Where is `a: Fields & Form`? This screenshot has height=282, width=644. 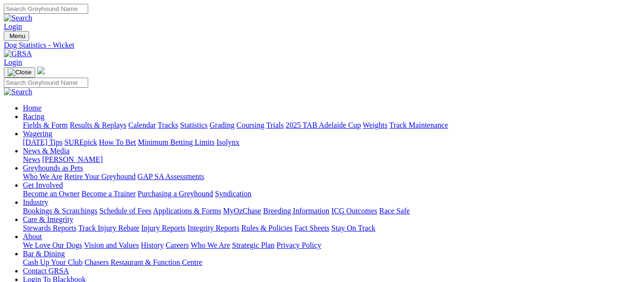
a: Fields & Form is located at coordinates (45, 125).